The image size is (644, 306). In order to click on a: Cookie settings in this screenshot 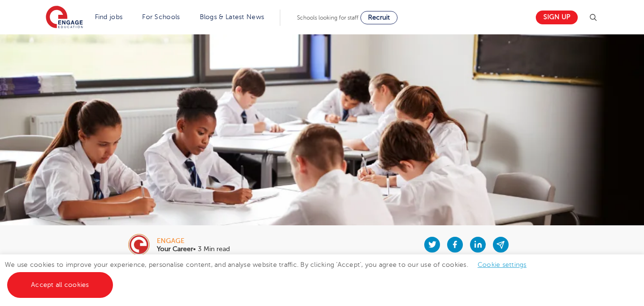, I will do `click(502, 264)`.